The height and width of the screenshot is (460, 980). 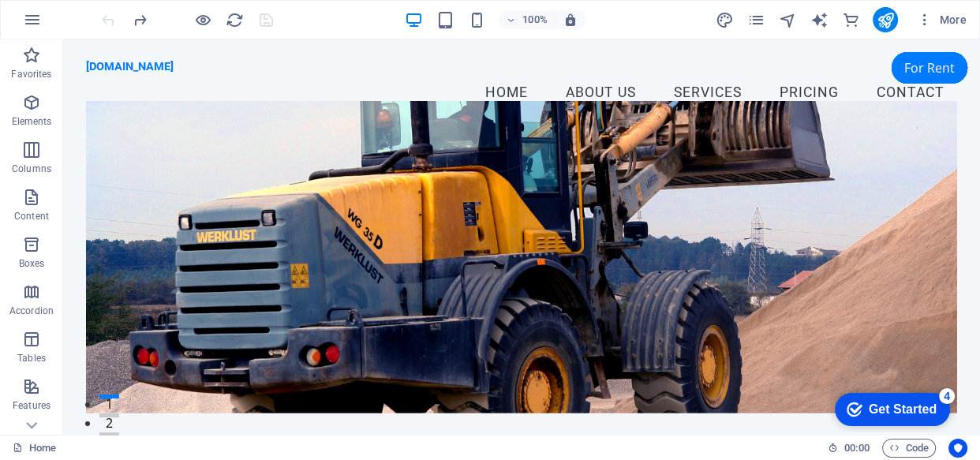 I want to click on button: pages, so click(x=756, y=19).